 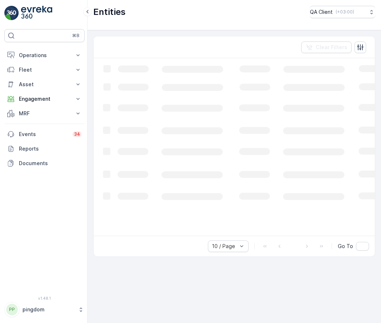 I want to click on p: pingdom, so click(x=48, y=309).